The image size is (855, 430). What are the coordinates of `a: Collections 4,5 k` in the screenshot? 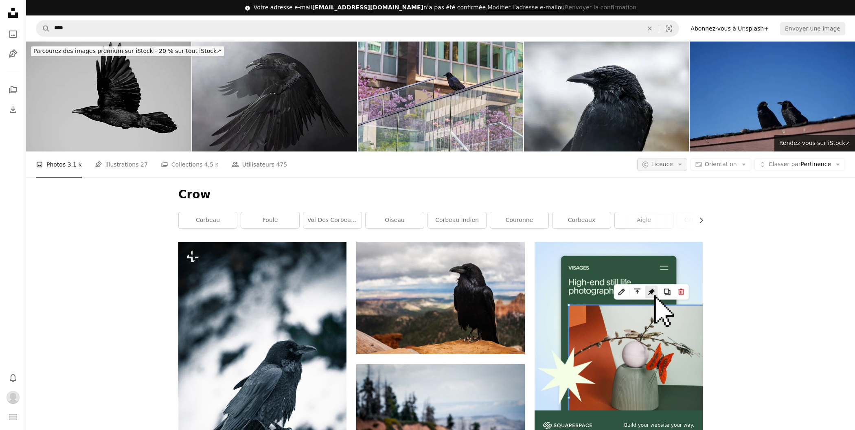 It's located at (190, 165).